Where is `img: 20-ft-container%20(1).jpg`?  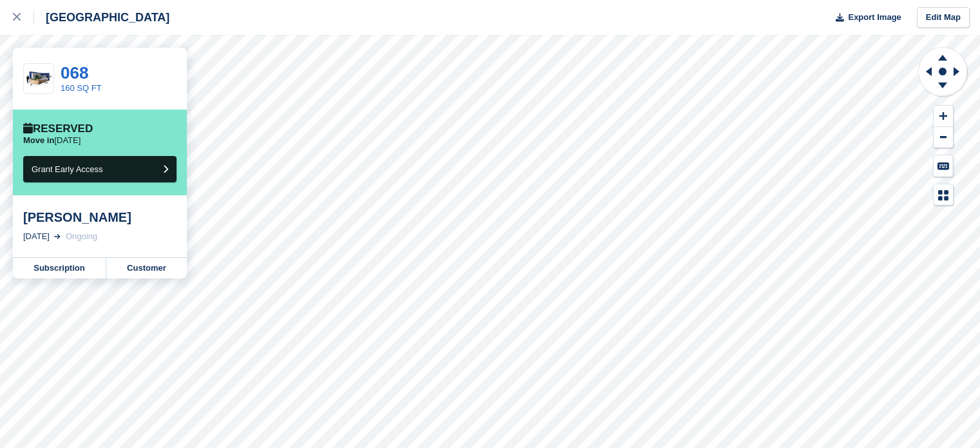 img: 20-ft-container%20(1).jpg is located at coordinates (39, 78).